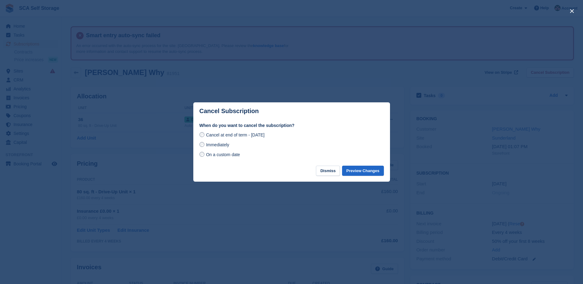  Describe the element at coordinates (229, 111) in the screenshot. I see `p: Cancel Subscription` at that location.